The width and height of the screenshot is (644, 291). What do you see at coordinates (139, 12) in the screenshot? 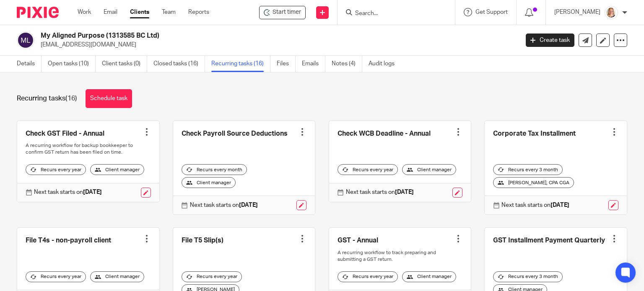
I see `a: Clients` at bounding box center [139, 12].